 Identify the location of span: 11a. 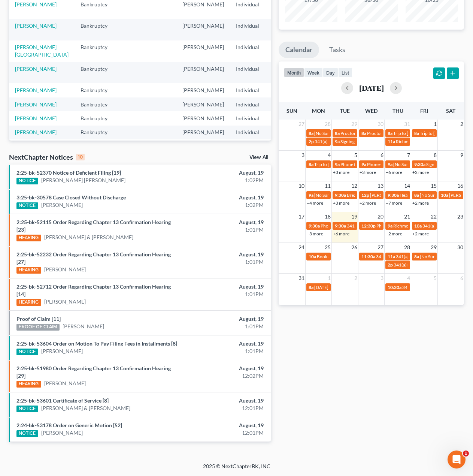
(391, 141).